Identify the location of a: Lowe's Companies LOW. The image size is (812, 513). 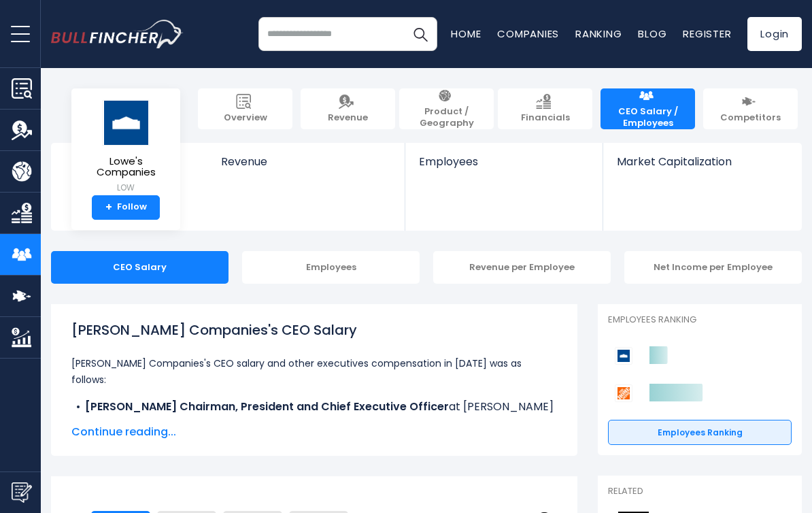
(125, 147).